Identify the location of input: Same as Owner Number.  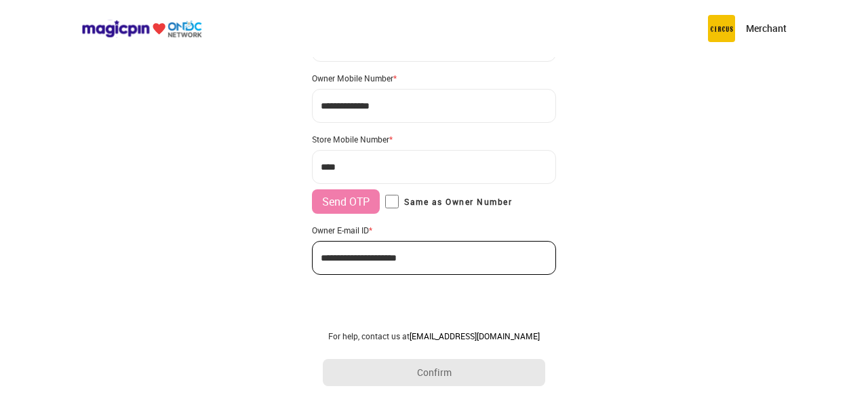
(392, 202).